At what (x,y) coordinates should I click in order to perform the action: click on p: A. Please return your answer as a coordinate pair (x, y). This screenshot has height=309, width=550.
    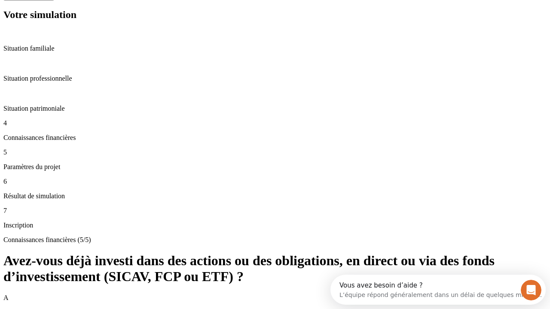
    Looking at the image, I should click on (275, 298).